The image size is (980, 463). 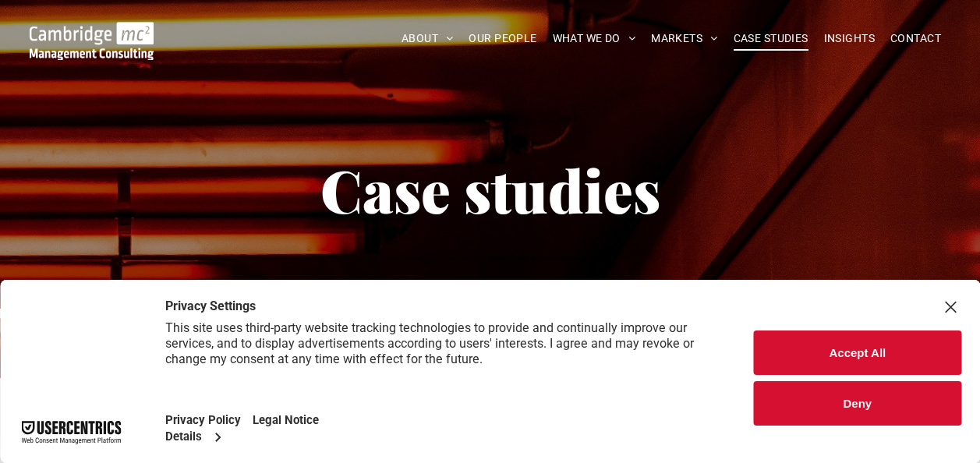 I want to click on a: CASE STUDIES, so click(x=771, y=38).